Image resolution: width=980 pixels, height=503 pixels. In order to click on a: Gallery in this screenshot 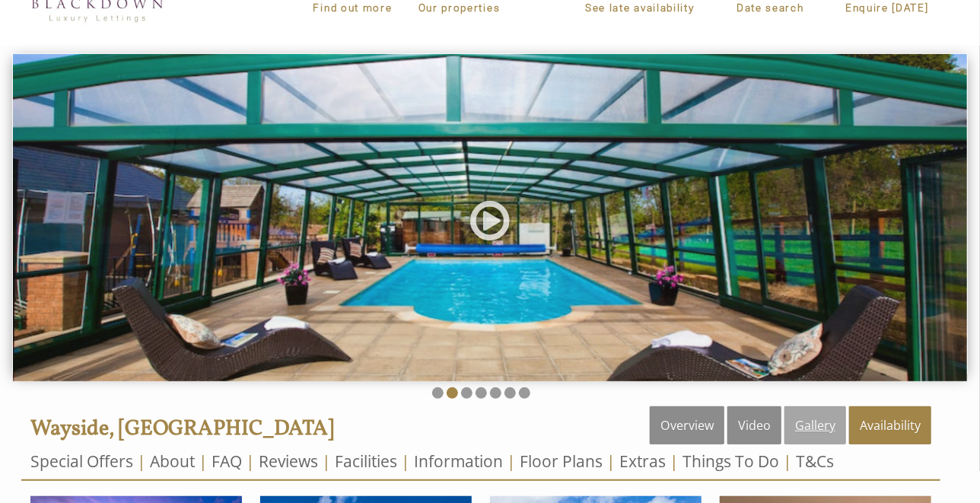, I will do `click(815, 425)`.